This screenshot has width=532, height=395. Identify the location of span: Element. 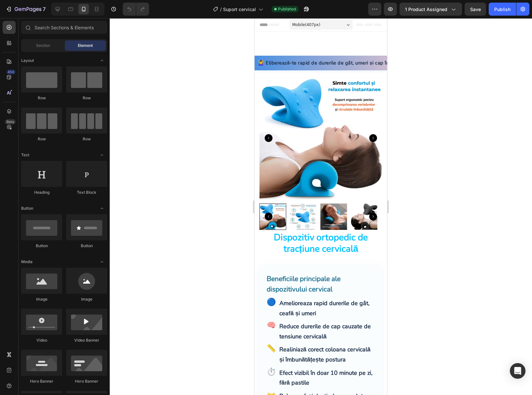
(85, 46).